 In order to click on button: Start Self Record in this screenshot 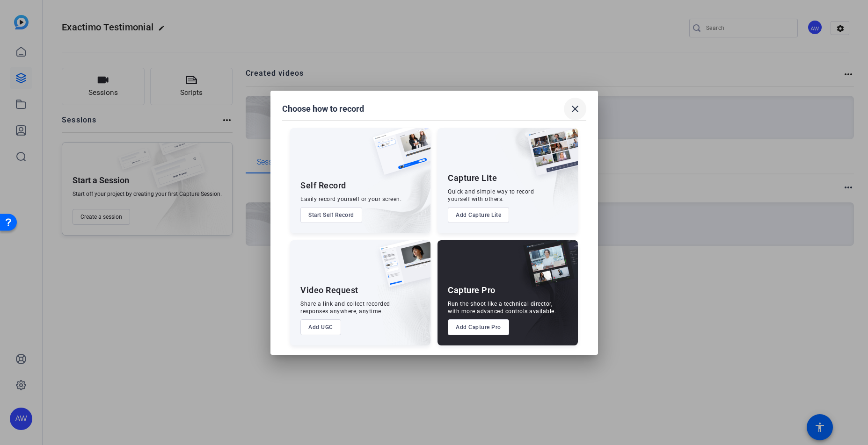, I will do `click(331, 215)`.